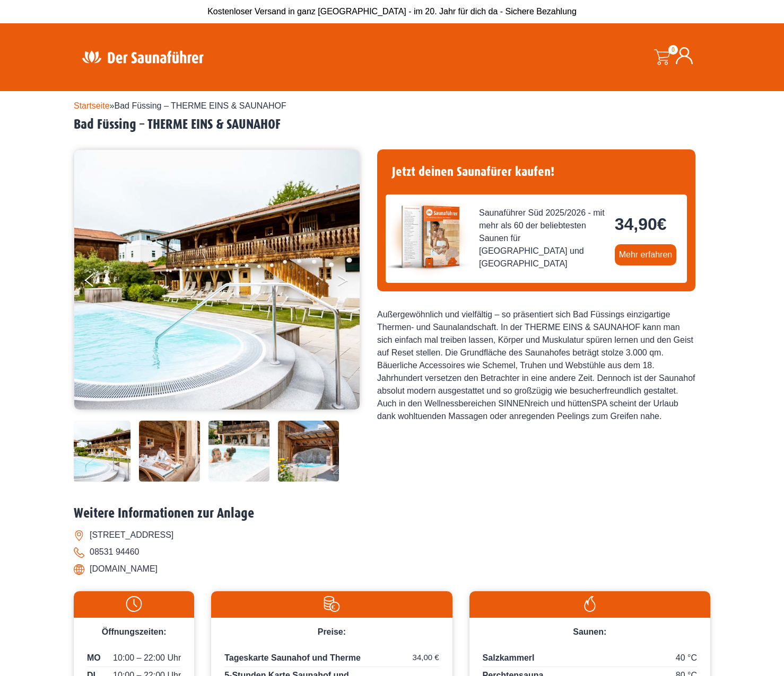 The width and height of the screenshot is (784, 676). What do you see at coordinates (392, 552) in the screenshot?
I see `li: 08531 94460` at bounding box center [392, 552].